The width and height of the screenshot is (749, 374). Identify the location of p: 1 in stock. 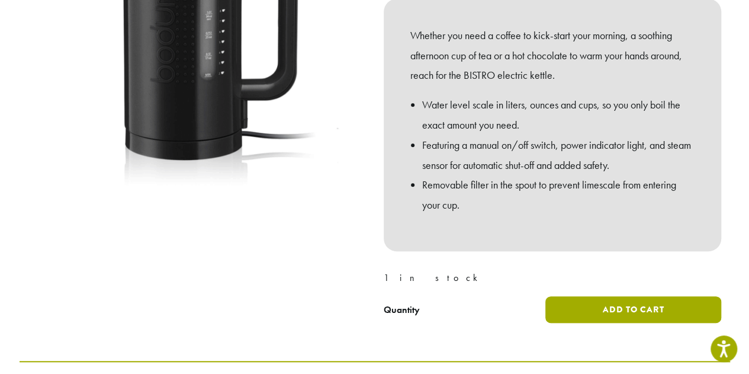
(552, 278).